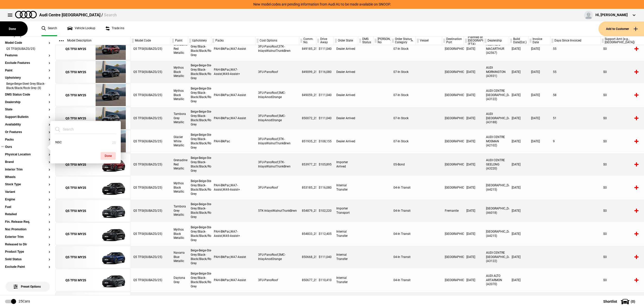 The width and height of the screenshot is (644, 308). What do you see at coordinates (151, 41) in the screenshot?
I see `div: Model Code` at bounding box center [151, 41].